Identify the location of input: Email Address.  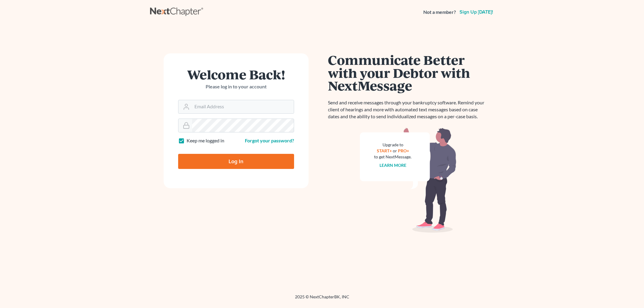
(243, 107).